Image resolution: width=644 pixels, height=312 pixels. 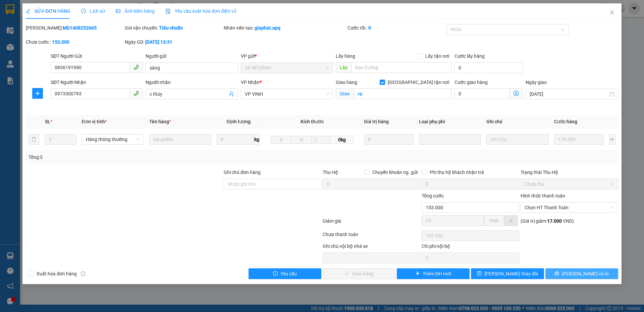 What do you see at coordinates (437, 274) in the screenshot?
I see `span: Thêm ĐH mới` at bounding box center [437, 274].